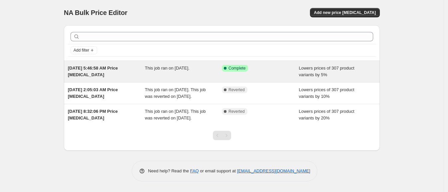 Image resolution: width=448 pixels, height=192 pixels. Describe the element at coordinates (169, 171) in the screenshot. I see `span: Need help? Read the` at that location.